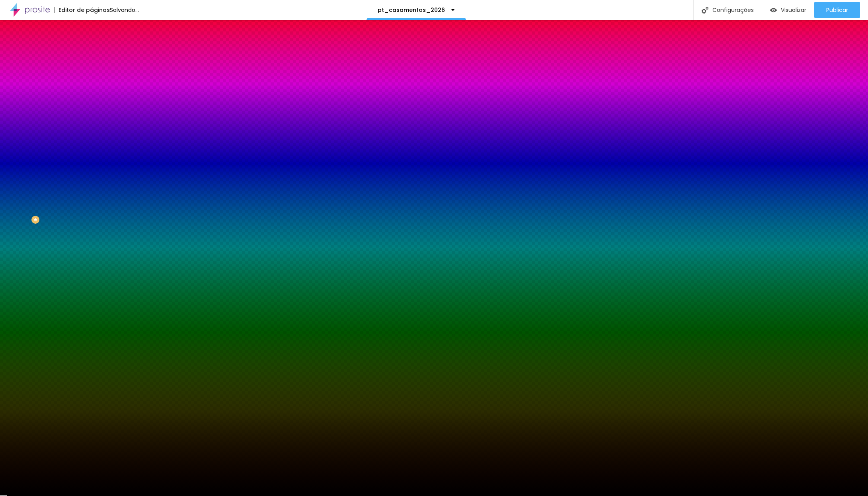 This screenshot has width=868, height=496. Describe the element at coordinates (774, 10) in the screenshot. I see `img: view-1.svg` at that location.